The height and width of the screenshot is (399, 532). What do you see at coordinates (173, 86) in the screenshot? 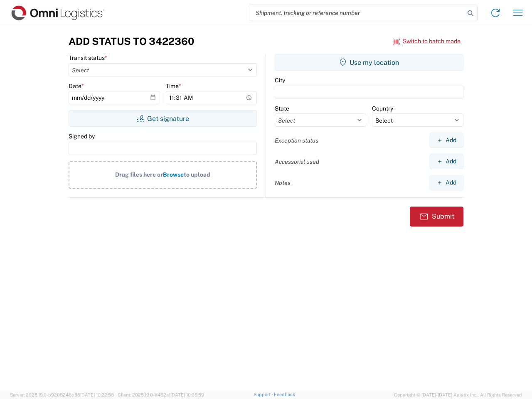
I see `label: Time` at bounding box center [173, 86].